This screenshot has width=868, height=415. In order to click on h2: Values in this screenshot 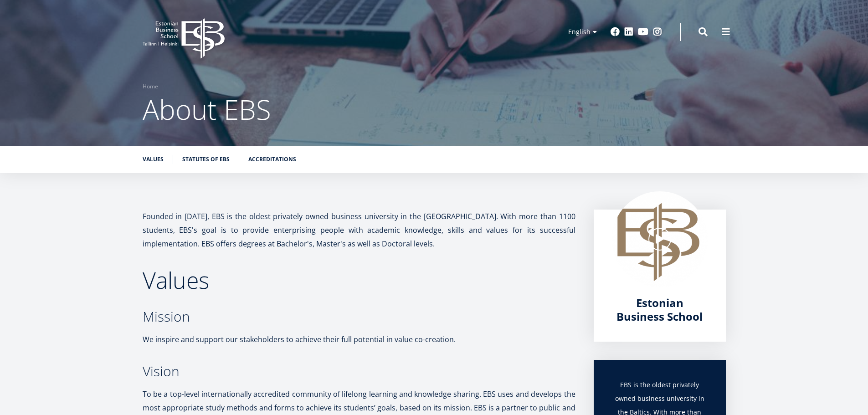, I will do `click(359, 280)`.